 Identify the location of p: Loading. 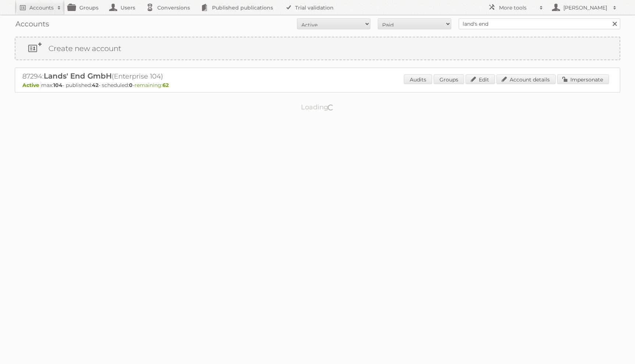
(318, 107).